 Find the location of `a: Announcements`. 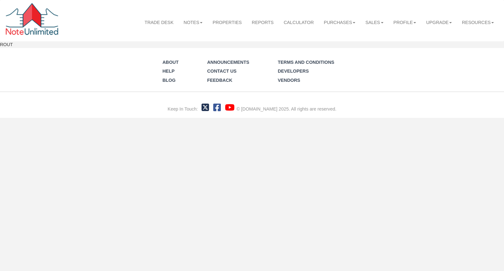

a: Announcements is located at coordinates (228, 62).